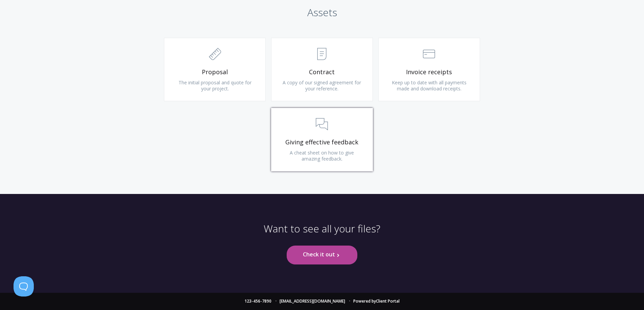 The width and height of the screenshot is (644, 310). Describe the element at coordinates (322, 155) in the screenshot. I see `span: A cheat sheet on how to give amazing feedback.` at that location.